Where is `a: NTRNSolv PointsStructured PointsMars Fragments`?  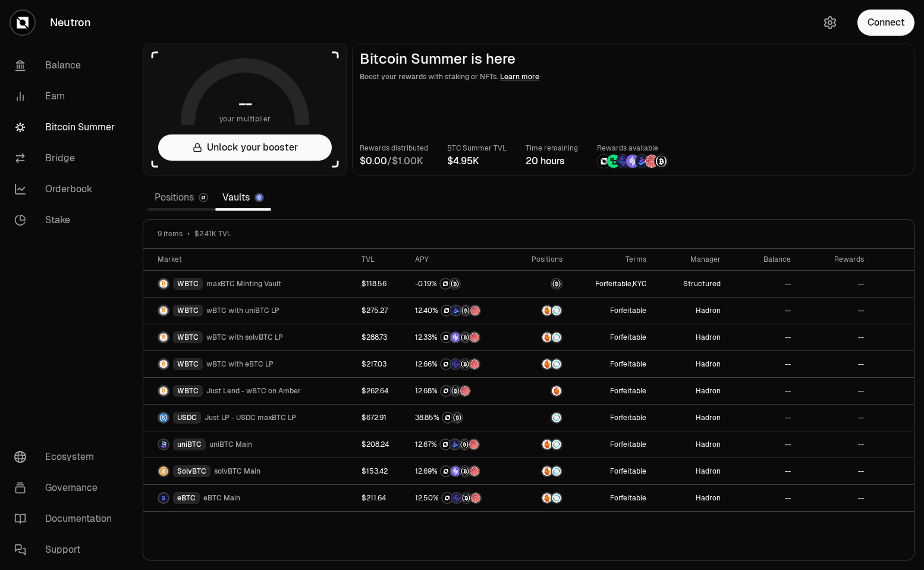 a: NTRNSolv PointsStructured PointsMars Fragments is located at coordinates (459, 338).